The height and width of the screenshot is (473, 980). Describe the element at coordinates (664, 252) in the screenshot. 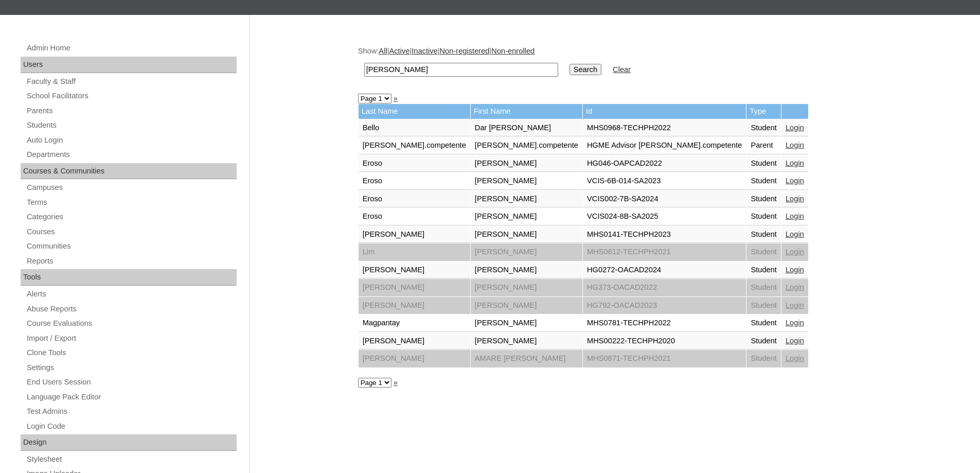

I see `td: MHS0812-TECHPH2021` at that location.